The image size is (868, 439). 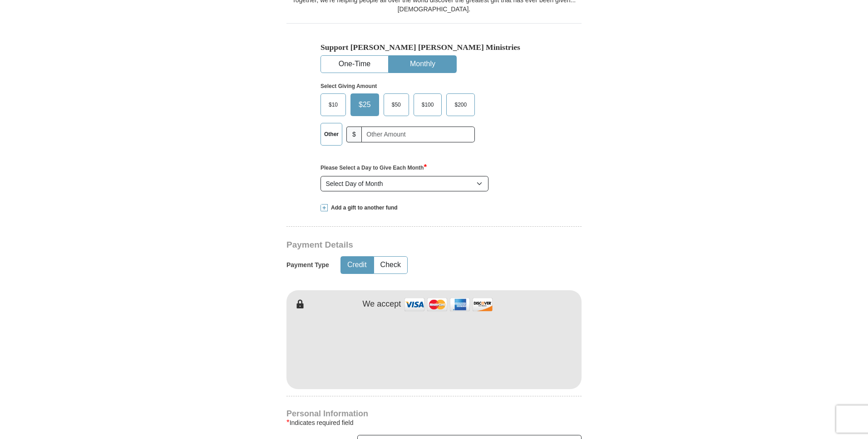 What do you see at coordinates (427, 105) in the screenshot?
I see `span: $100` at bounding box center [427, 105].